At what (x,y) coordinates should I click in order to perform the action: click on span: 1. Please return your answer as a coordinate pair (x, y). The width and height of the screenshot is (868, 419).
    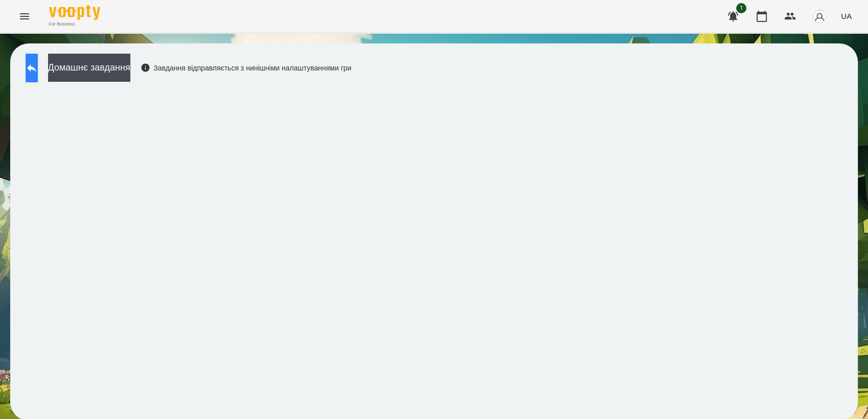
    Looking at the image, I should click on (741, 8).